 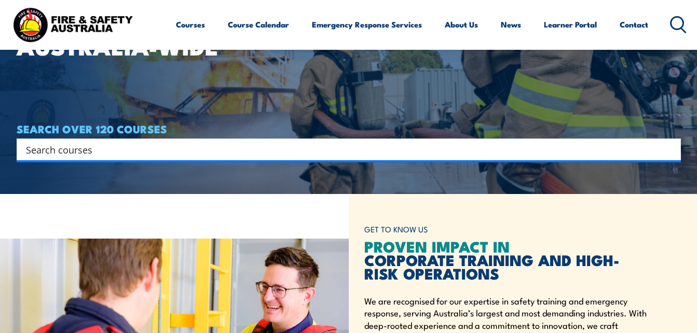 What do you see at coordinates (349, 129) in the screenshot?
I see `h4: SEARCH OVER 120 COURSES` at bounding box center [349, 129].